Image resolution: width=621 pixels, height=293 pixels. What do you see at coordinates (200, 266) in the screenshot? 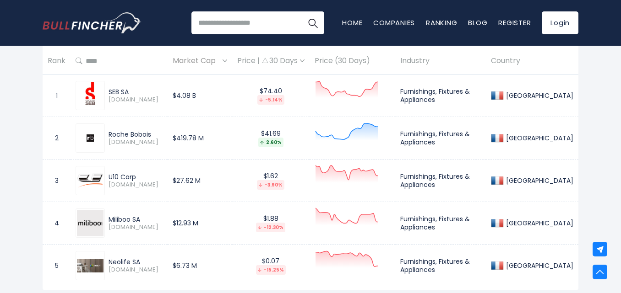
I see `td: $6.73 M` at bounding box center [200, 266].